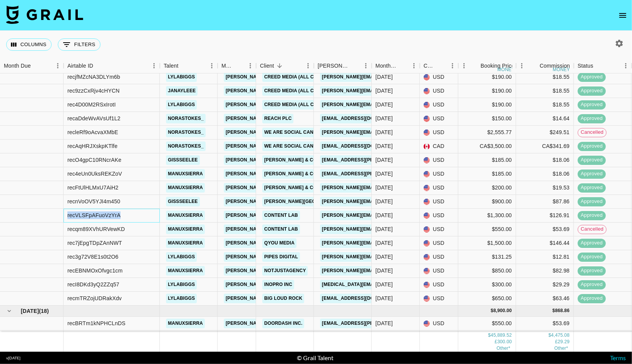 The image size is (632, 364). Describe the element at coordinates (487, 271) in the screenshot. I see `div: $850.00` at that location.